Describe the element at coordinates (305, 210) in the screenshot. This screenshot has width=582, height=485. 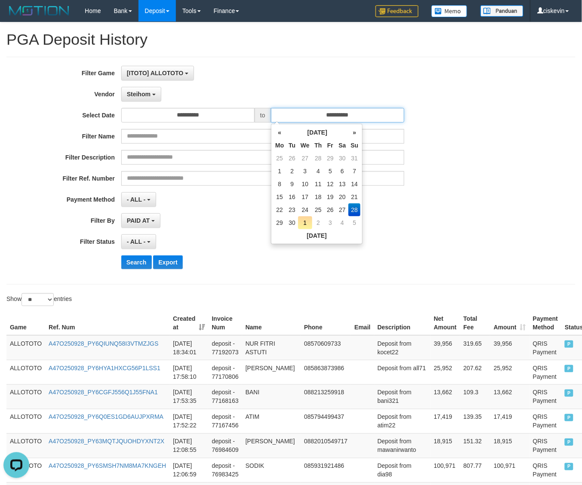
I see `td: 24` at that location.